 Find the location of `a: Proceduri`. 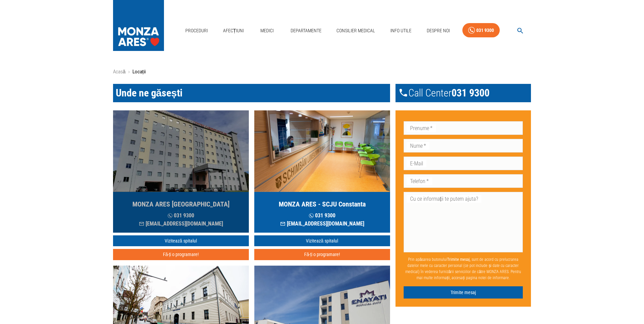

a: Proceduri is located at coordinates (196, 30).